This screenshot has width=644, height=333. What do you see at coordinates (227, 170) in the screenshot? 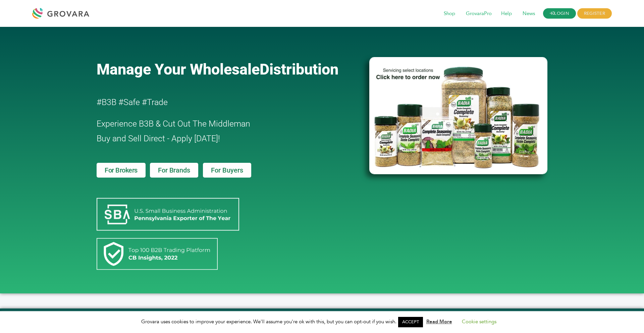
I see `span: For Buyers` at bounding box center [227, 170].